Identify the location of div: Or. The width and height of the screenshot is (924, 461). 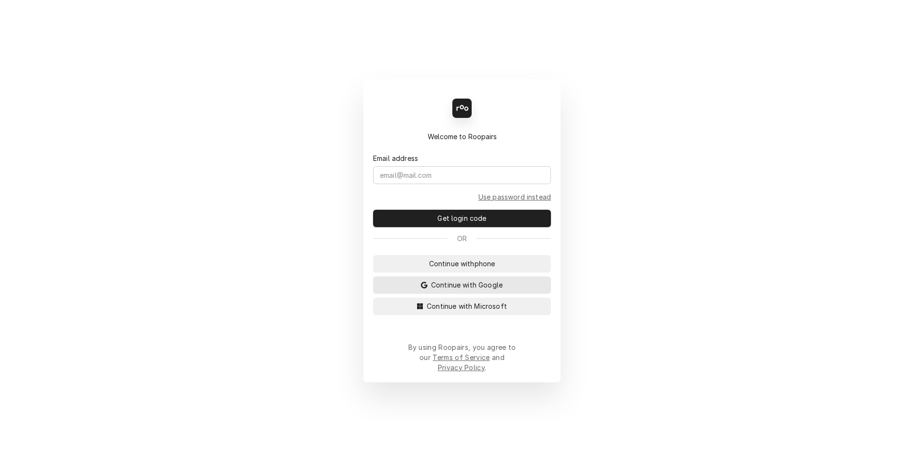
(462, 238).